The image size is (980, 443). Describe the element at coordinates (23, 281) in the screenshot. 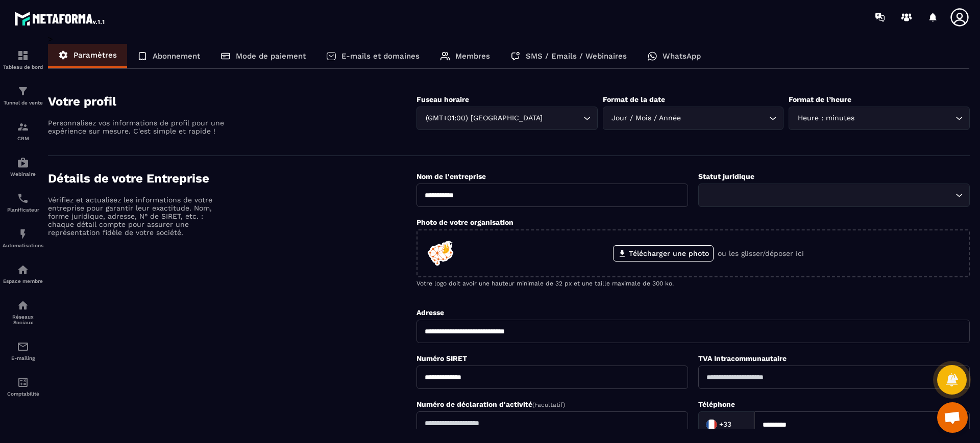

I see `p: Espace membre` at that location.